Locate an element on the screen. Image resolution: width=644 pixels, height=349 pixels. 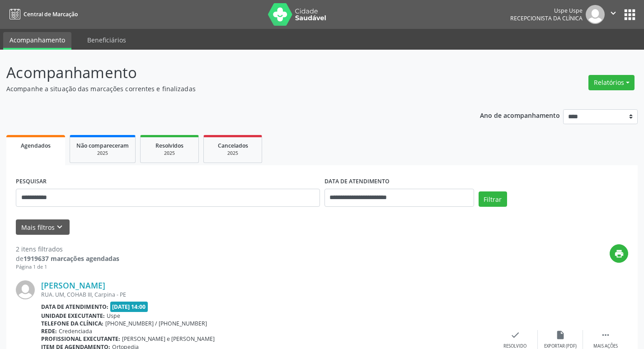
label: DATA DE ATENDIMENTO is located at coordinates (357, 181).